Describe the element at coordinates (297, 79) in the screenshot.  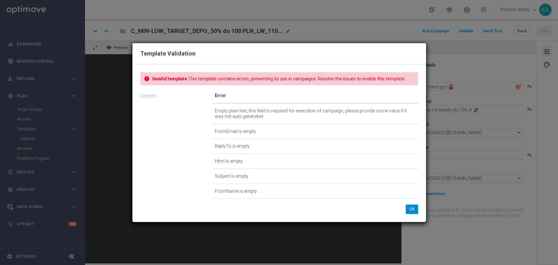
I see `span: This template contains errors, preventing its use in campaigns. Resolve the issues to enable this...` at that location.